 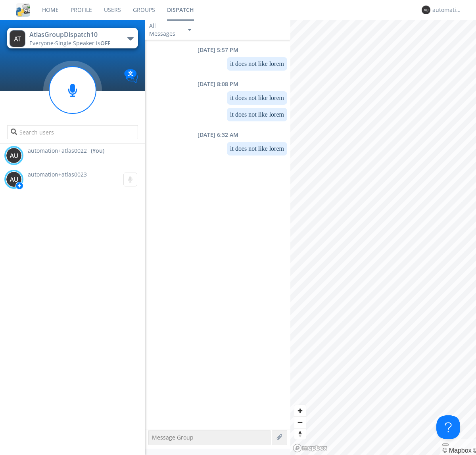 I want to click on span: Zoom out, so click(x=300, y=422).